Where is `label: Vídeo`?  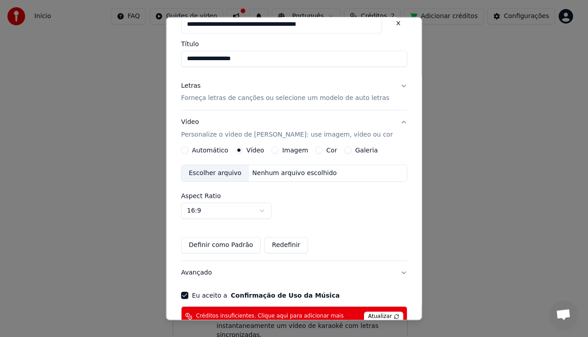
label: Vídeo is located at coordinates (255, 150).